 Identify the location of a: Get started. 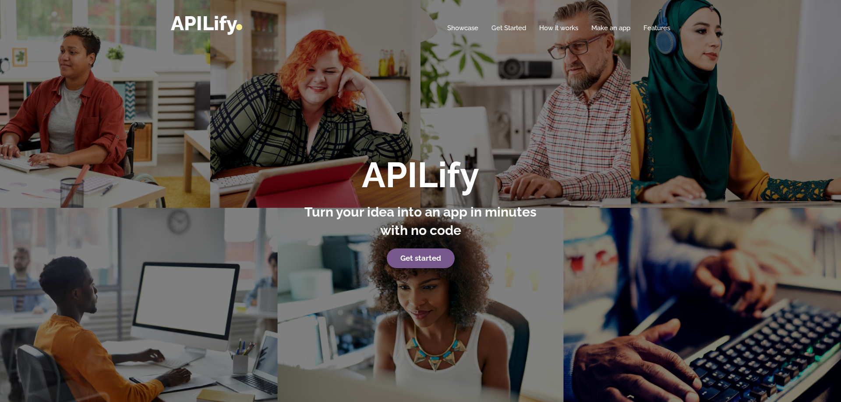
(420, 259).